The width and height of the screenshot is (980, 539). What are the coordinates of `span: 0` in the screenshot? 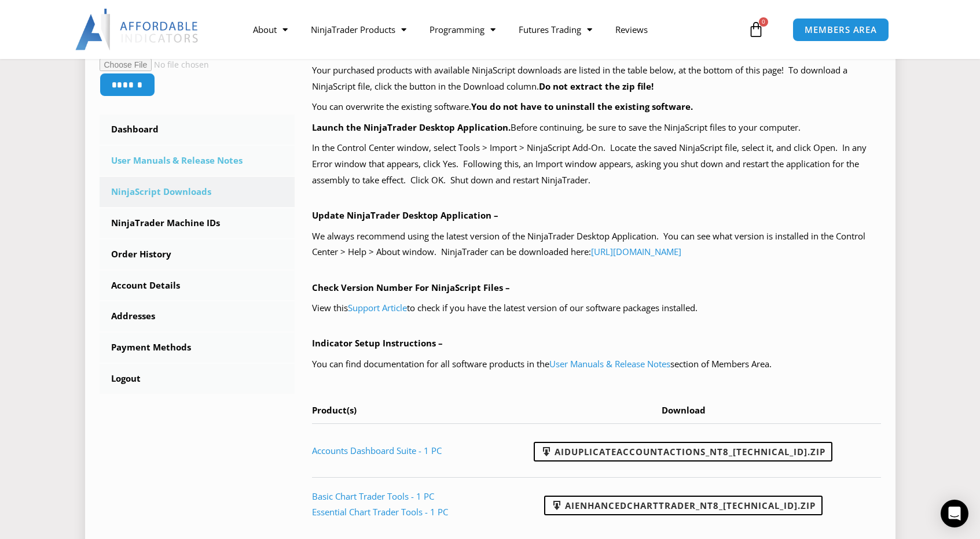 It's located at (763, 22).